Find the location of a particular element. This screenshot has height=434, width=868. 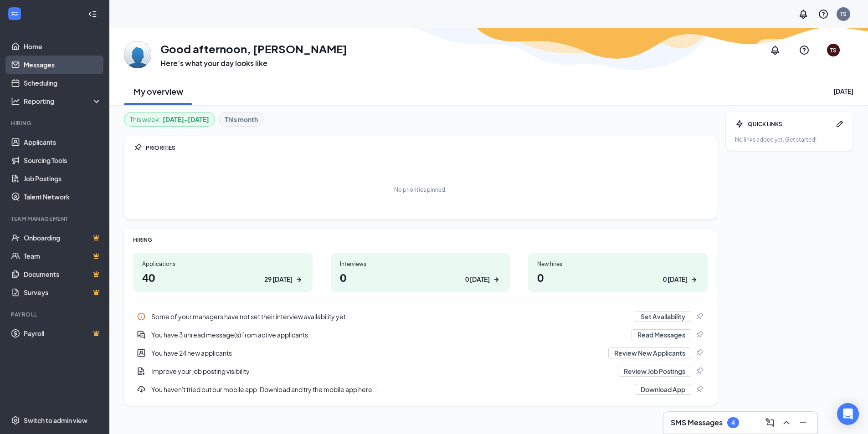

div: No priorities pinned. is located at coordinates (420, 189).